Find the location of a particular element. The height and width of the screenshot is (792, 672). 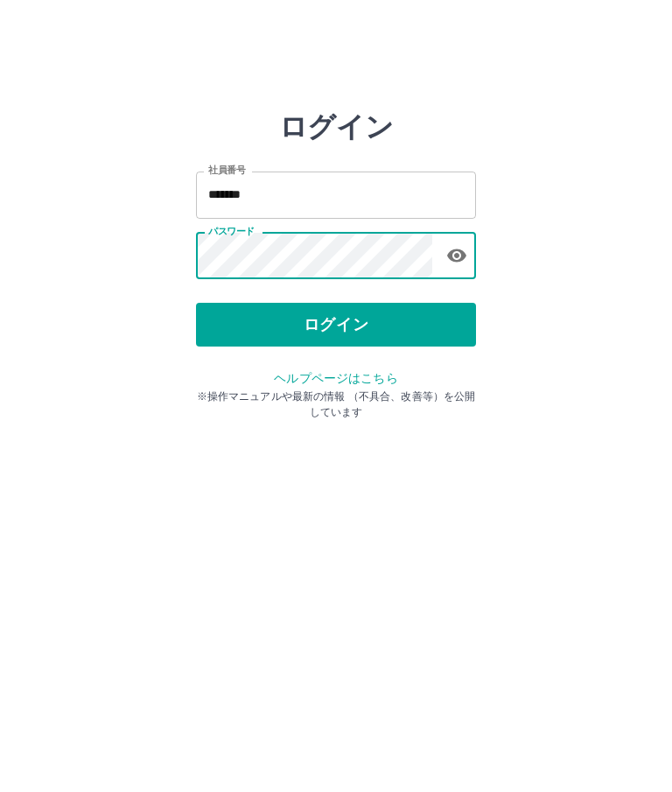

button: ログイン is located at coordinates (336, 324).